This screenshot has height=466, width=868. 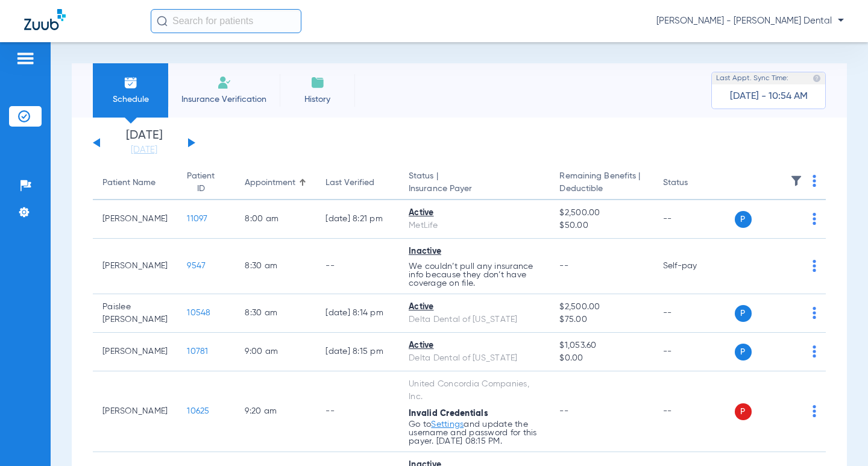 I want to click on img: Manual Insurance Verification, so click(x=224, y=83).